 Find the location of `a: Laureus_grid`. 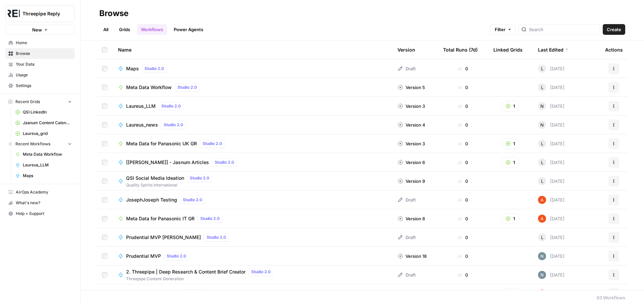

a: Laureus_grid is located at coordinates (44, 133).